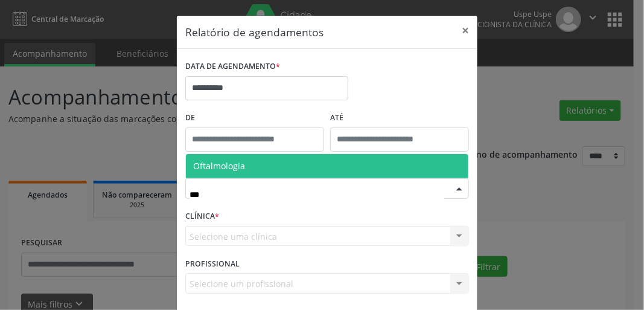  What do you see at coordinates (465, 30) in the screenshot?
I see `button: Close` at bounding box center [465, 30].